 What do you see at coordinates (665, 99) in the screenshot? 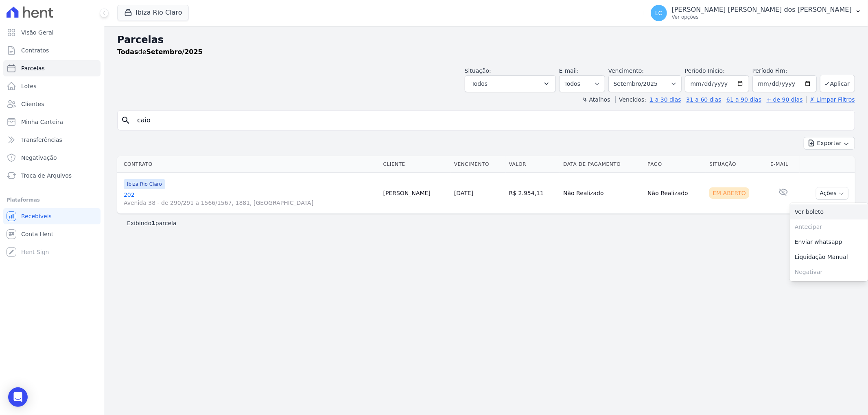
I see `a: 1 a 30 dias` at bounding box center [665, 99].